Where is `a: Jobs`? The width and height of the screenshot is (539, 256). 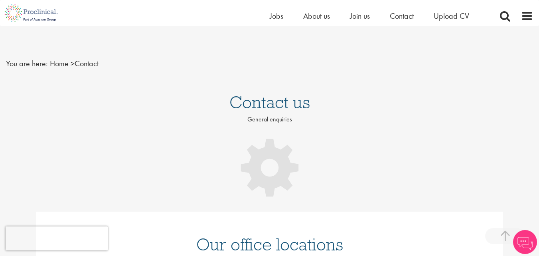
a: Jobs is located at coordinates (277, 16).